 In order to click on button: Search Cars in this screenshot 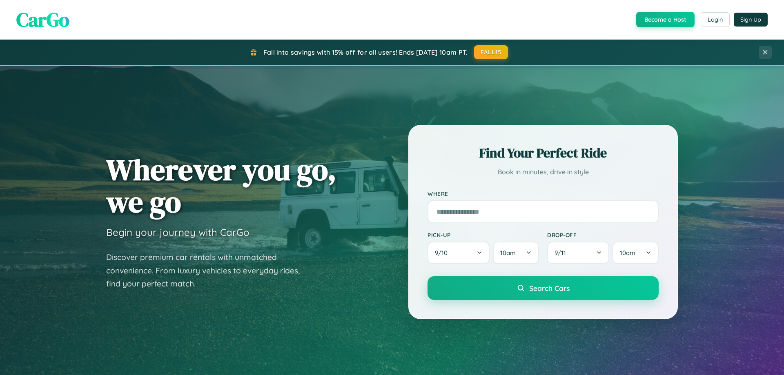, I will do `click(543, 288)`.